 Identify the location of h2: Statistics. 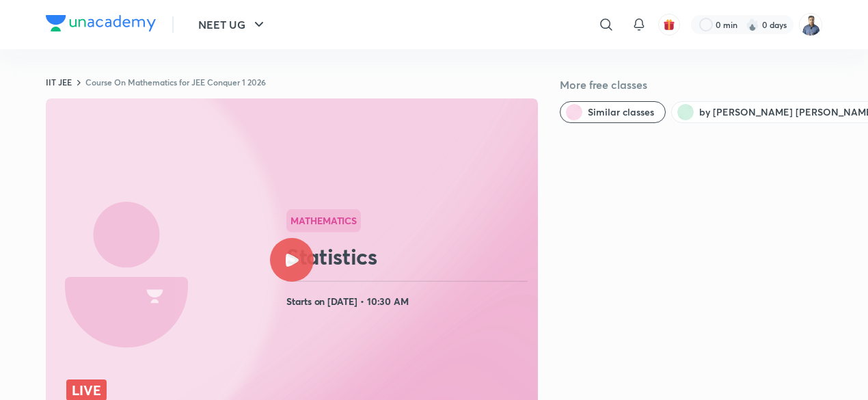
(409, 256).